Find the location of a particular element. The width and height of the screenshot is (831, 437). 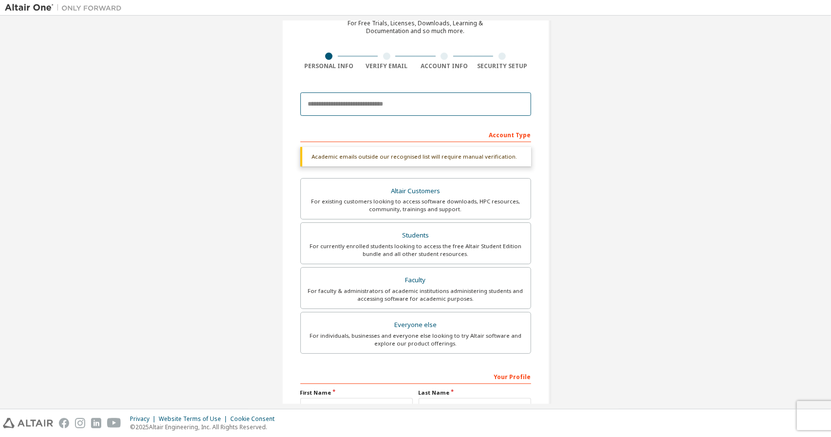

div: Faculty is located at coordinates (416, 280).